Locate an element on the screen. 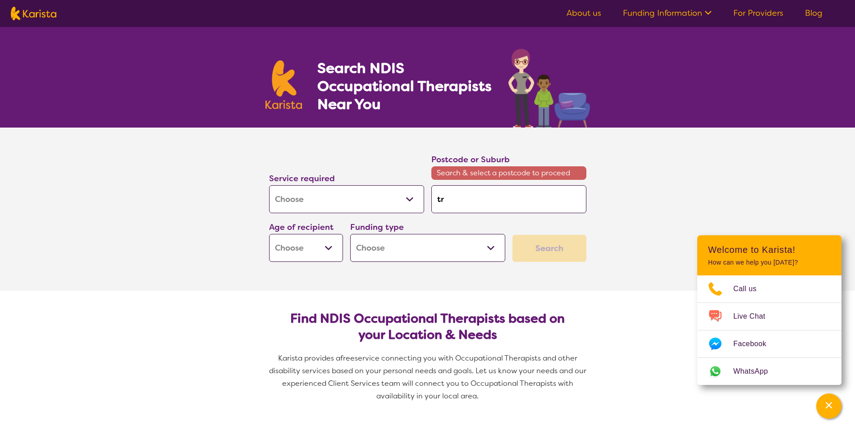 The image size is (855, 430). h2: Find NDIS Occupational Therapists based on your Location & Needs is located at coordinates (428, 327).